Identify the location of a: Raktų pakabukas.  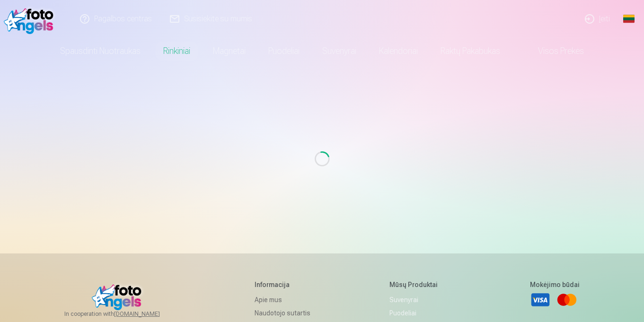
(470, 51).